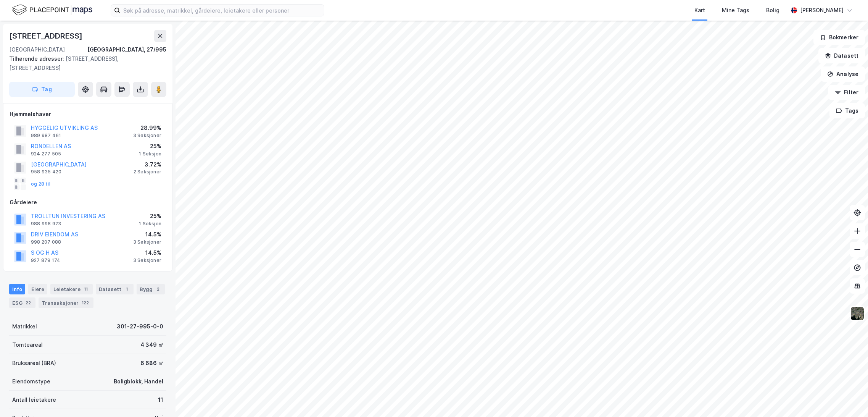 Image resolution: width=868 pixels, height=417 pixels. Describe the element at coordinates (842, 74) in the screenshot. I see `button: Analyse` at that location.